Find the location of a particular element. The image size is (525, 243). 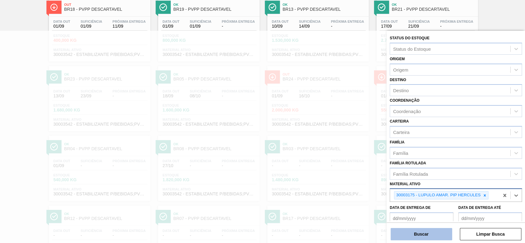

label: Data de Entrega de is located at coordinates (410, 208).